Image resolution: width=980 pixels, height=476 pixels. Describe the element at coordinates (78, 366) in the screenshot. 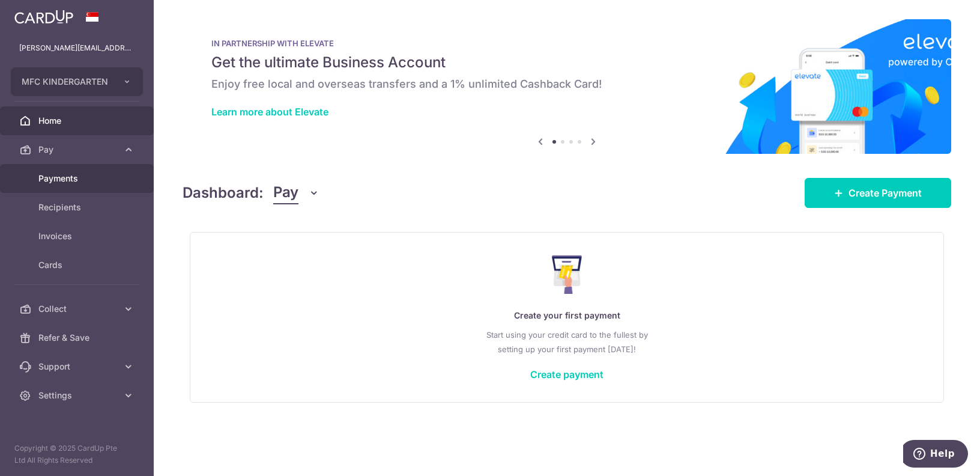

I see `span: Support` at that location.